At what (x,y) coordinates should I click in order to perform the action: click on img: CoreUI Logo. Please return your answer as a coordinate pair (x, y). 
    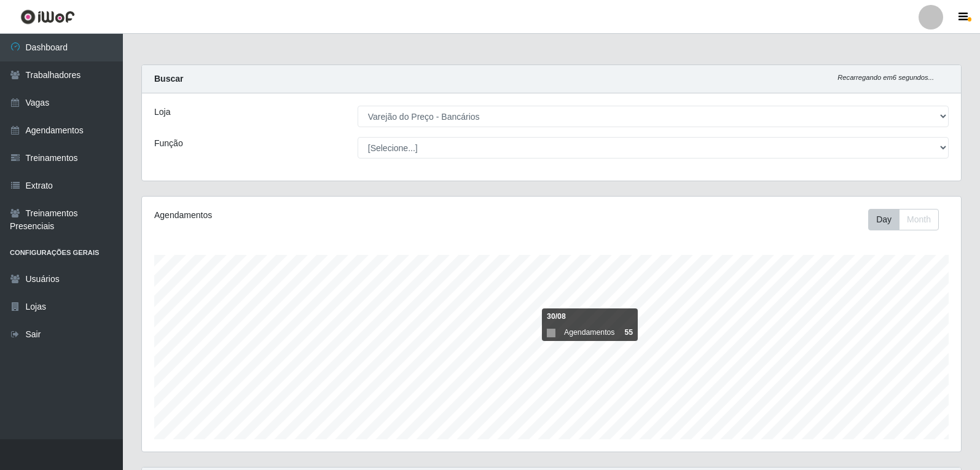
    Looking at the image, I should click on (47, 16).